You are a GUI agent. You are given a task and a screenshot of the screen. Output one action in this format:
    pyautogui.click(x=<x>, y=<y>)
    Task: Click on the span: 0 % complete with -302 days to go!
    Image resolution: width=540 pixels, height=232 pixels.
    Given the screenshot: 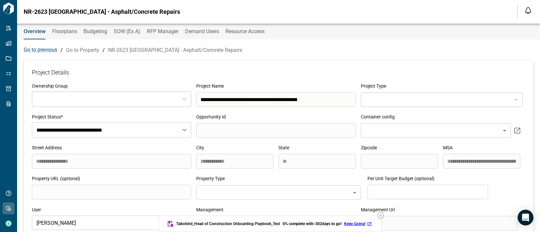 What is the action you would take?
    pyautogui.click(x=312, y=224)
    